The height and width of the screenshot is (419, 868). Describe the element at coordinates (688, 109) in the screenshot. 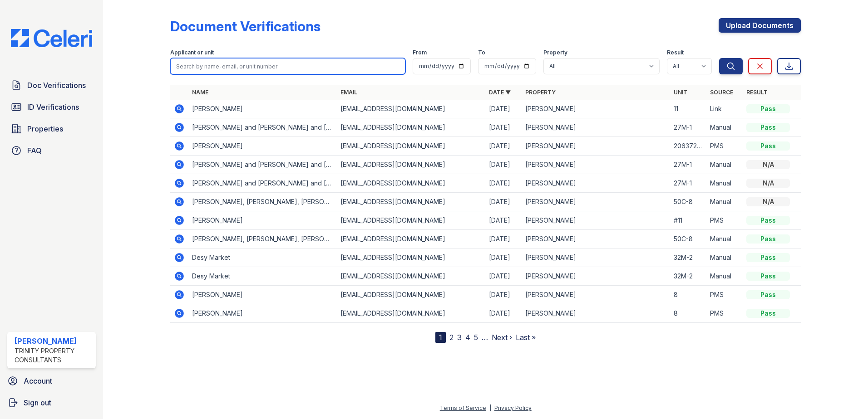

I see `td: 11` at that location.